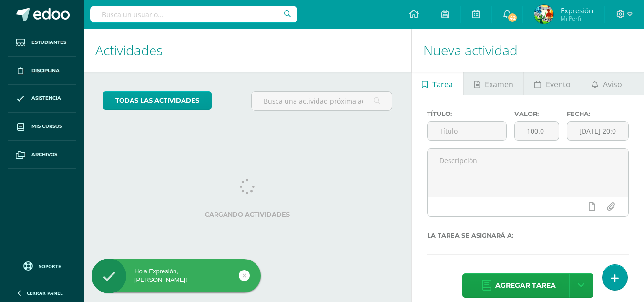  What do you see at coordinates (50, 266) in the screenshot?
I see `span: Soporte` at bounding box center [50, 266].